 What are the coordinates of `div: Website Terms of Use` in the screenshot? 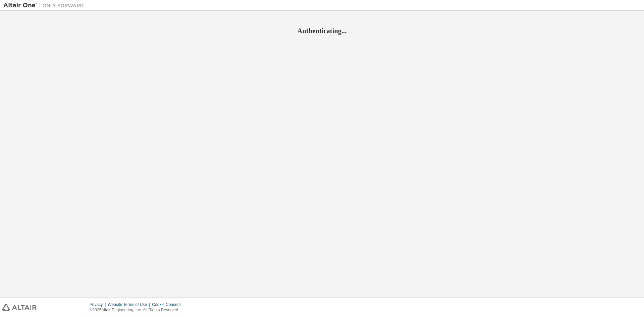 It's located at (130, 305).